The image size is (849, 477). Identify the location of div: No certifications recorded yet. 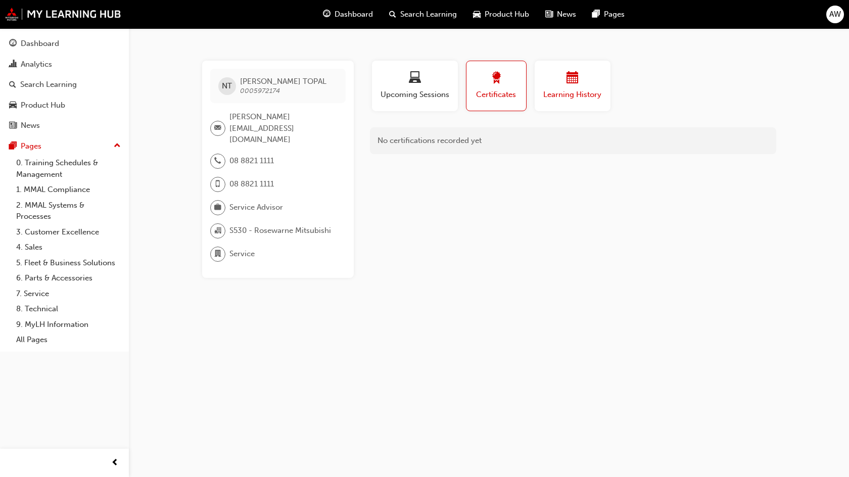
(573, 141).